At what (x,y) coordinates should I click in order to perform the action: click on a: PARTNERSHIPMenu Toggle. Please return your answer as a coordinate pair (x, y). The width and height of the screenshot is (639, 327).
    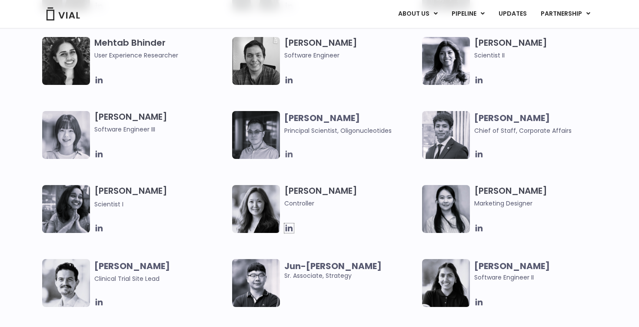
    Looking at the image, I should click on (566, 14).